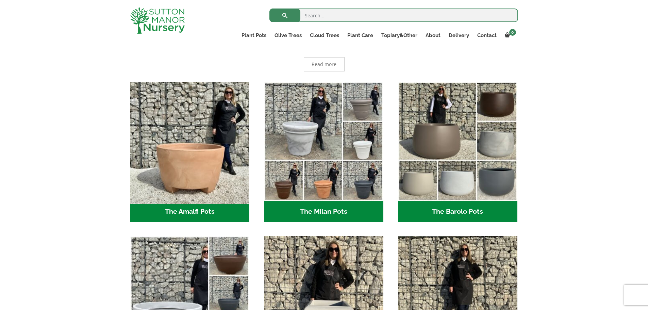 This screenshot has height=310, width=648. Describe the element at coordinates (509, 35) in the screenshot. I see `a: 0` at that location.